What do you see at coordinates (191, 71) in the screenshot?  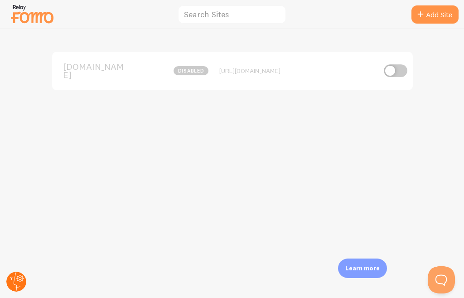 I see `span: disabled` at bounding box center [191, 71].